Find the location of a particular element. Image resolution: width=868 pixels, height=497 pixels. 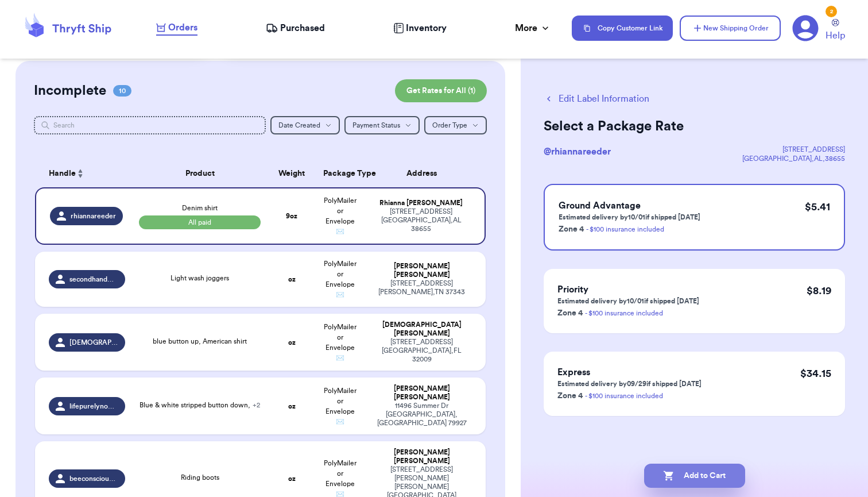

span: beeconscious-thrifting is located at coordinates (94, 478).